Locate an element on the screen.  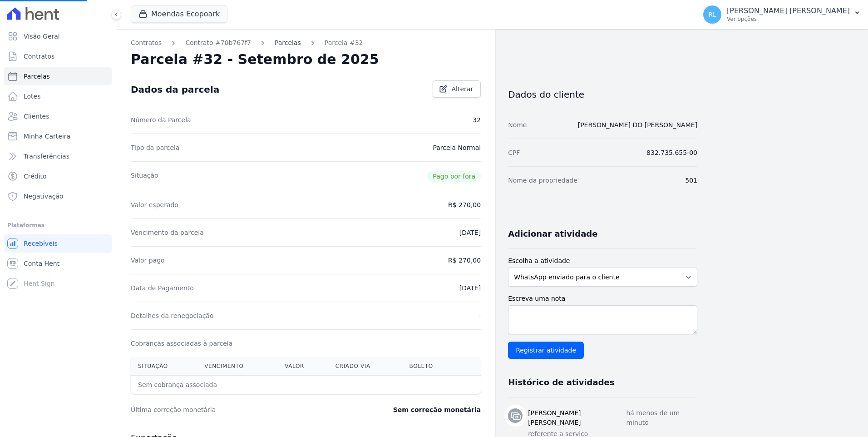
span: Conta Hent is located at coordinates (41, 263).